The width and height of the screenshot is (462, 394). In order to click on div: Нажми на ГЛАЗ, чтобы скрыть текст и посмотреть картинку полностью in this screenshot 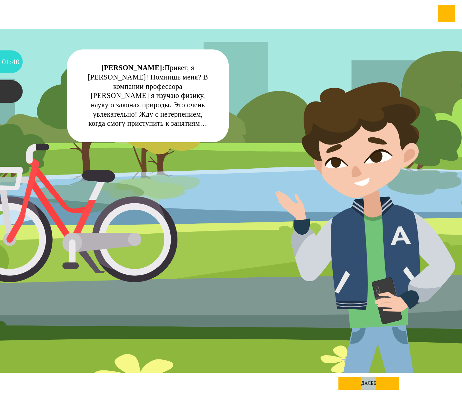, I will do `click(218, 60)`.